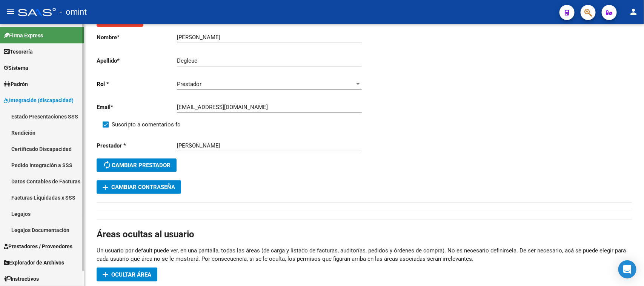 This screenshot has height=286, width=644. I want to click on span: Cambiar prestador, so click(136, 165).